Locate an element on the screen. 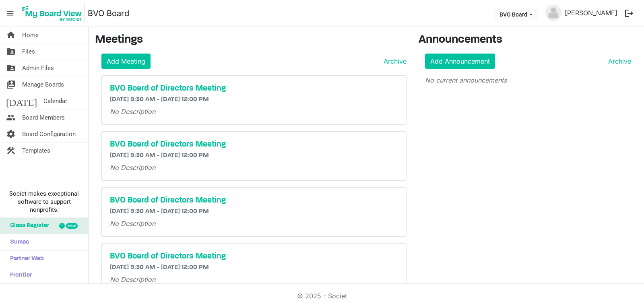  span: people is located at coordinates (11, 118).